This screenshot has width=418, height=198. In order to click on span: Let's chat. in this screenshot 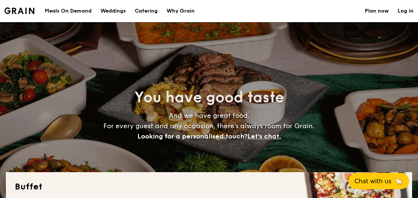, I will do `click(264, 136)`.